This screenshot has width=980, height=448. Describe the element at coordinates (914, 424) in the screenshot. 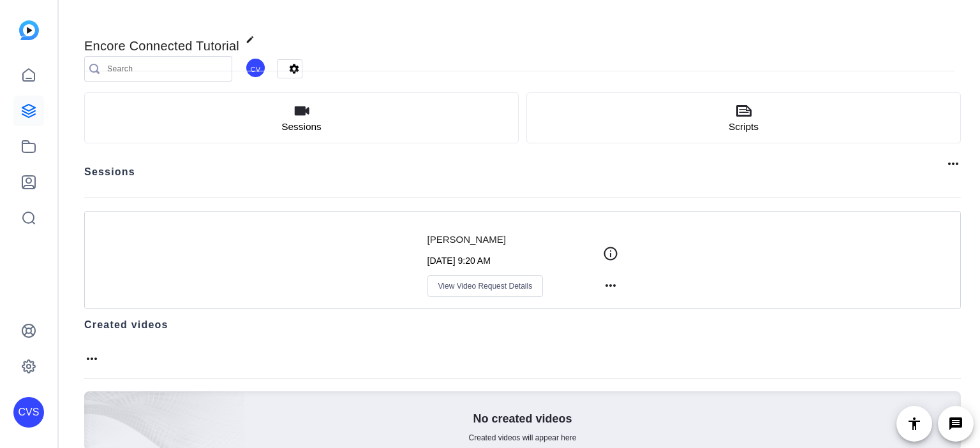

I see `mat-icon: accessibility` at that location.